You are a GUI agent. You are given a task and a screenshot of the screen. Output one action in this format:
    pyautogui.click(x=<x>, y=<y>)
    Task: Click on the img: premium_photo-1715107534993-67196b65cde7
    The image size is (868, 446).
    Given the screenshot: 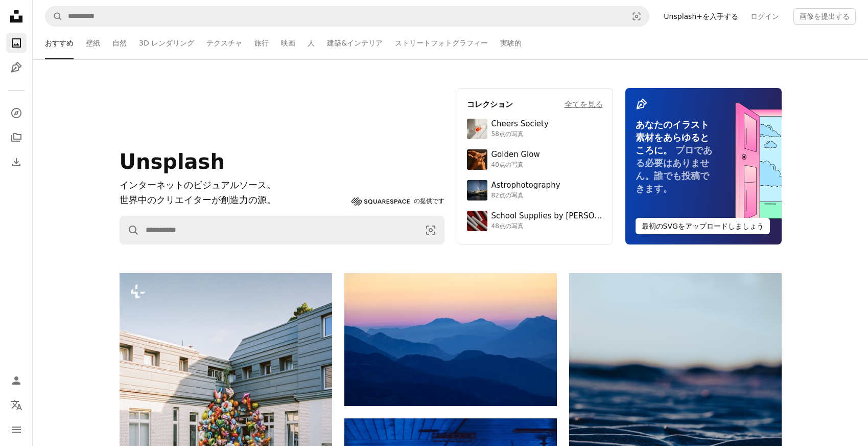 What is the action you would take?
    pyautogui.click(x=477, y=221)
    